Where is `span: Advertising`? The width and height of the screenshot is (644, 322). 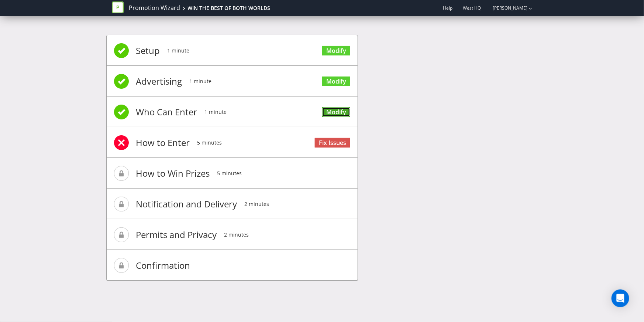
span: Advertising is located at coordinates (159, 82).